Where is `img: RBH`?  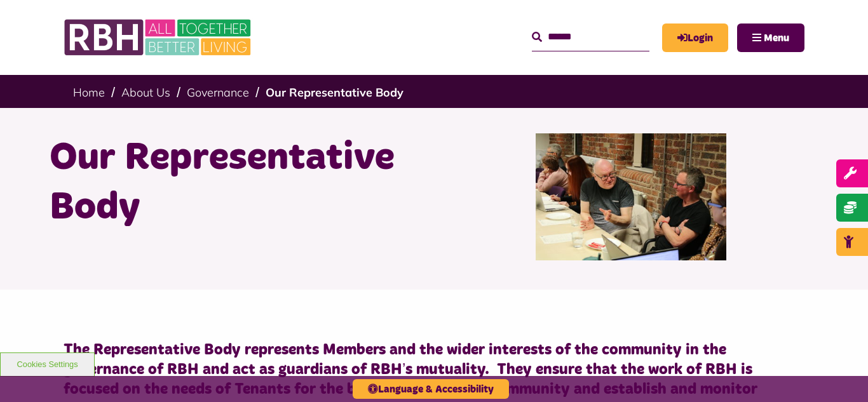 img: RBH is located at coordinates (159, 37).